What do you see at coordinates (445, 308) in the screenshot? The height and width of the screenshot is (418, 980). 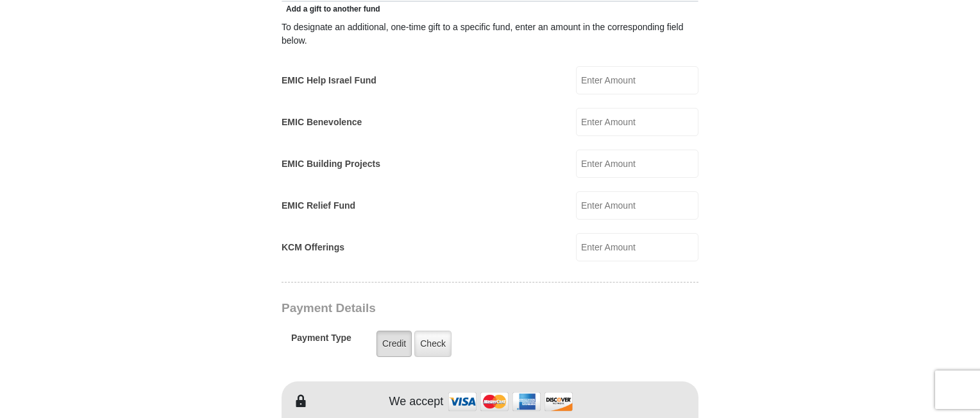 I see `h3: Payment Details` at bounding box center [445, 308].